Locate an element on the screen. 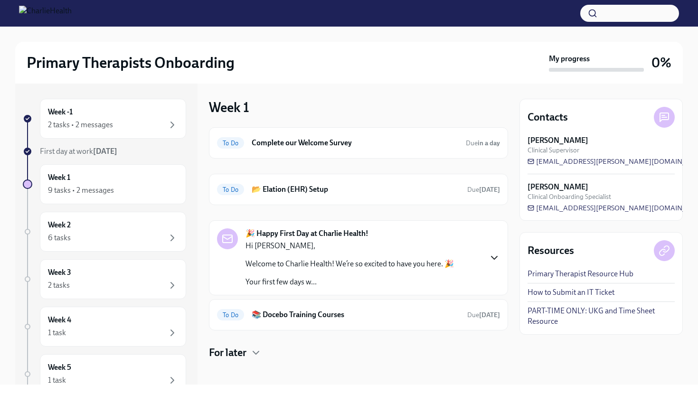  div: 2 tasks • 2 messages is located at coordinates (80, 125).